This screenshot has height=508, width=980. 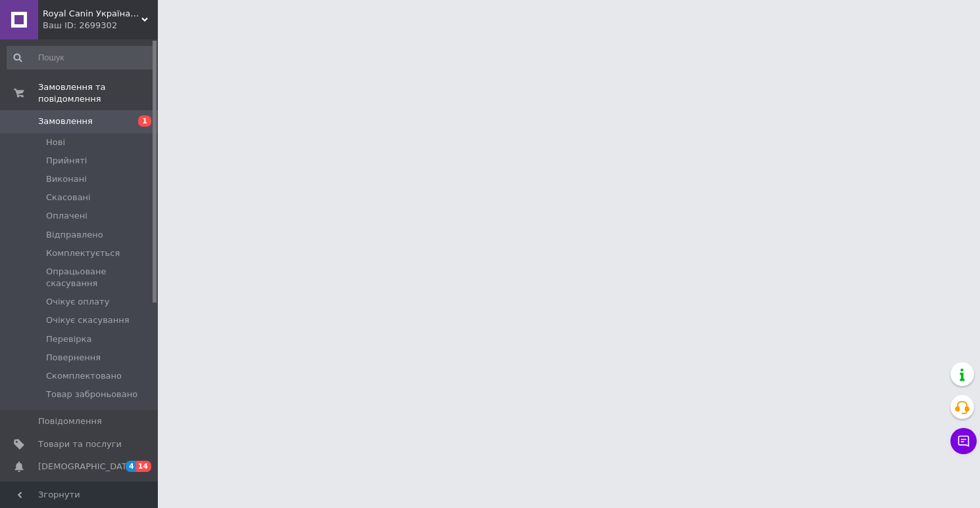 What do you see at coordinates (77, 302) in the screenshot?
I see `span: Очікує оплату` at bounding box center [77, 302].